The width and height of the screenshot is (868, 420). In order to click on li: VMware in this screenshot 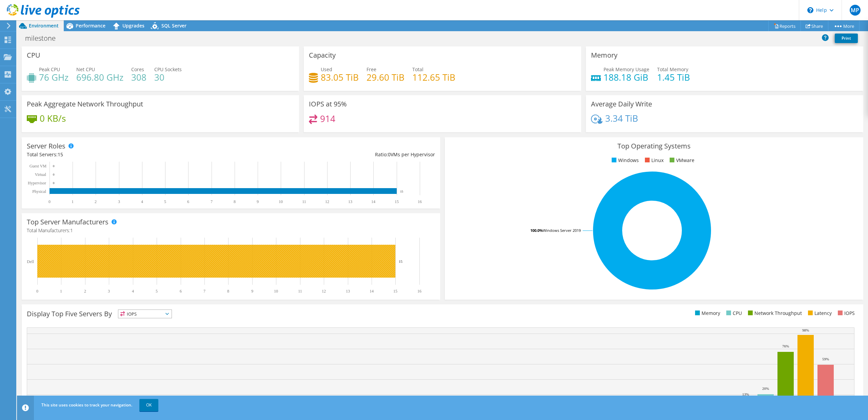, I will do `click(681, 161)`.